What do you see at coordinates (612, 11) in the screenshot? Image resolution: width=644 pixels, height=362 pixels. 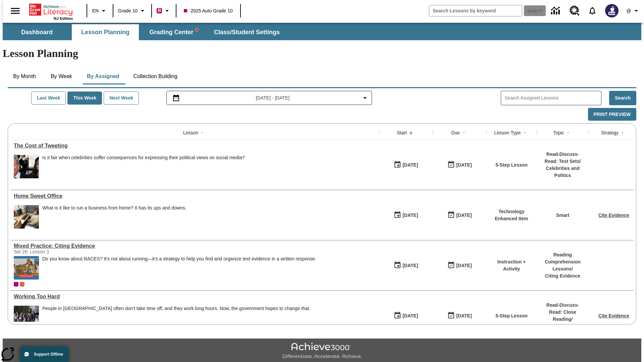 I see `button: Select a new avatar` at bounding box center [612, 11].